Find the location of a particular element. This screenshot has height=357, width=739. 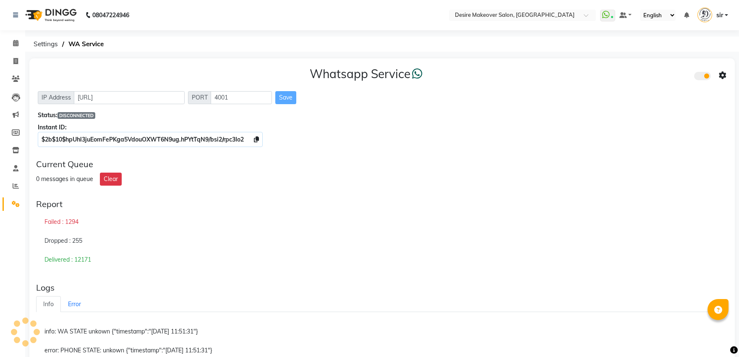

span: WA Service is located at coordinates (86, 44).